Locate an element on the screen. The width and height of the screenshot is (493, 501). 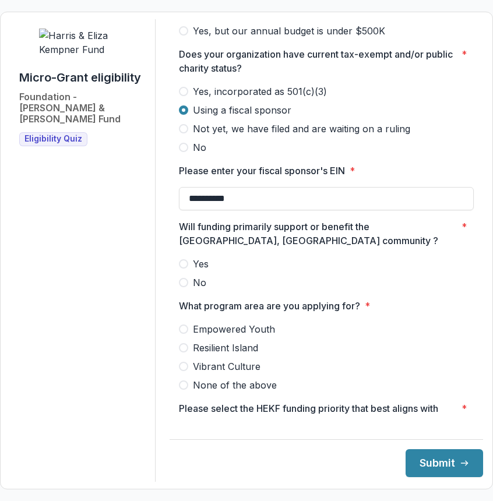
span: Eligibility Quiz is located at coordinates (53, 139).